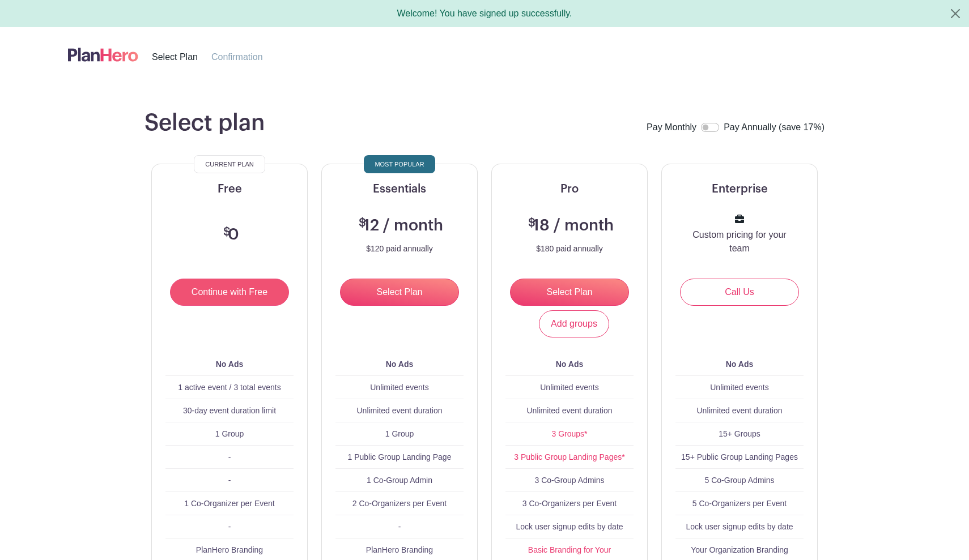 The height and width of the screenshot is (560, 969). What do you see at coordinates (399, 504) in the screenshot?
I see `span: 2 Co-Organizers per Event` at bounding box center [399, 504].